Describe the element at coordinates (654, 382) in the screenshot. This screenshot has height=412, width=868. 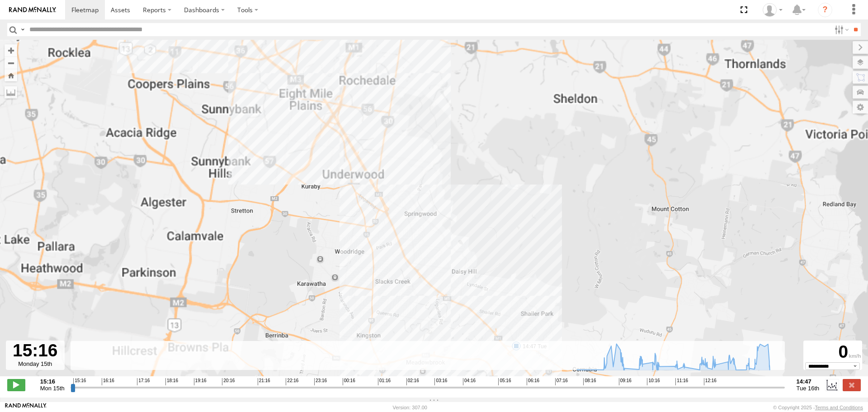
I see `span: 10:16` at that location.